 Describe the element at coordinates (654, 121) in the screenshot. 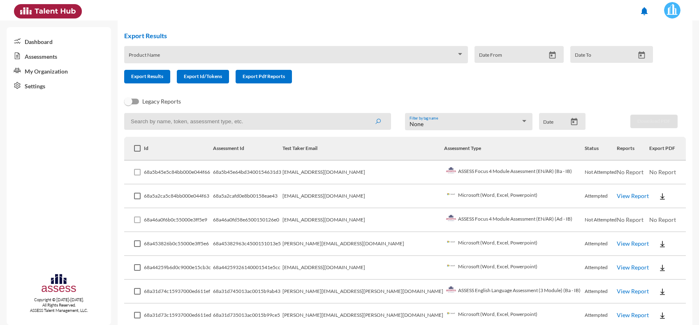

I see `button: Download PDF` at that location.